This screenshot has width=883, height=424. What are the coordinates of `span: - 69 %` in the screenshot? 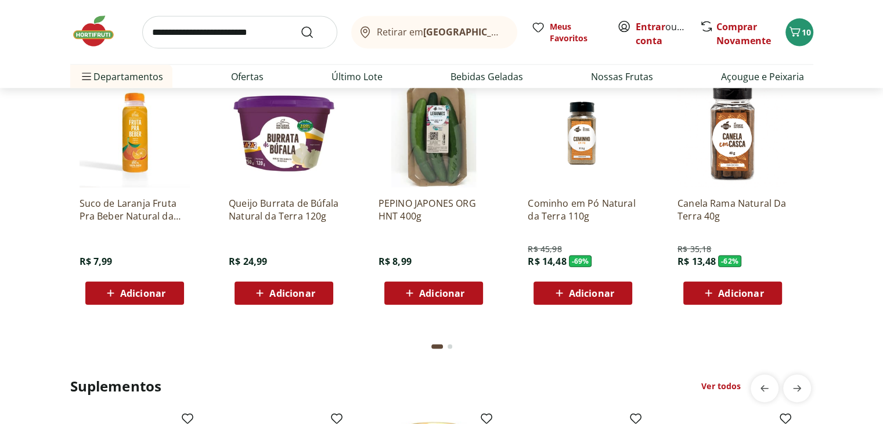 It's located at (581, 261).